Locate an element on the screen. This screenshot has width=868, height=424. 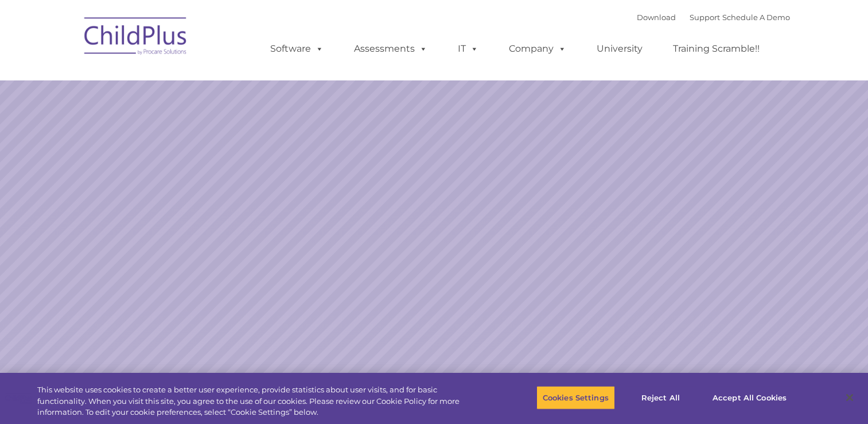
a: Company is located at coordinates (538, 49).